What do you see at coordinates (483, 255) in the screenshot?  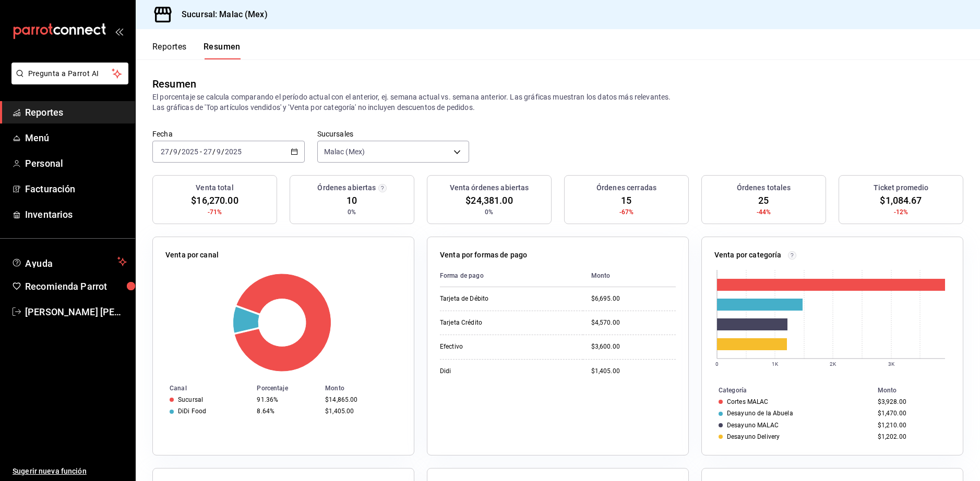 I see `p: Venta por formas de pago` at bounding box center [483, 255].